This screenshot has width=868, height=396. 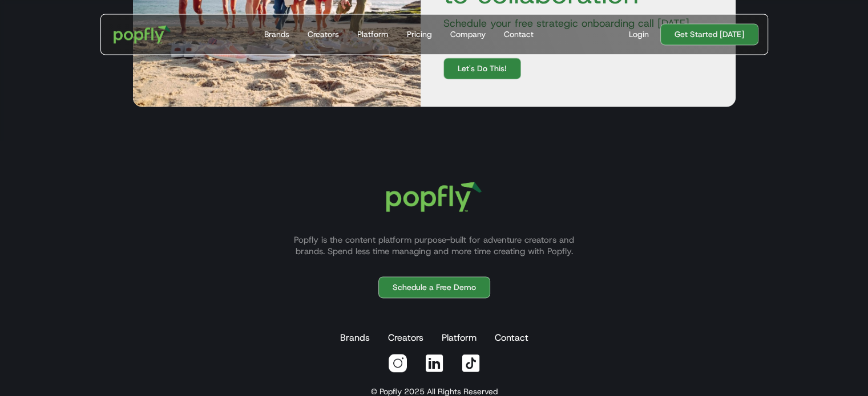 I want to click on a: Company, so click(x=468, y=34).